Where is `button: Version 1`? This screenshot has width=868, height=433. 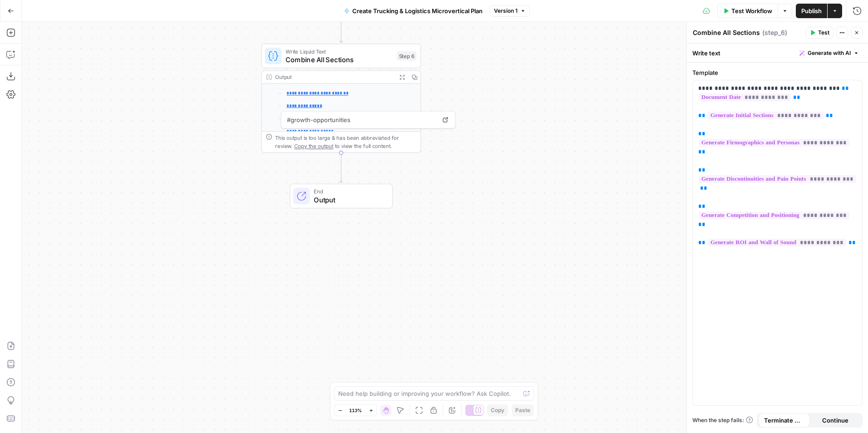
button: Version 1 is located at coordinates (510, 11).